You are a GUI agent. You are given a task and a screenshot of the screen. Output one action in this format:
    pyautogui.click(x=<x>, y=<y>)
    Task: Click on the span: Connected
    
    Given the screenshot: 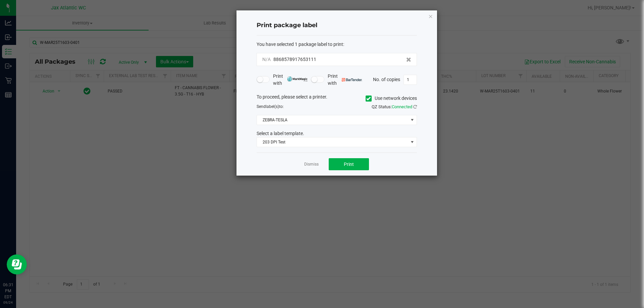 What is the action you would take?
    pyautogui.click(x=402, y=106)
    